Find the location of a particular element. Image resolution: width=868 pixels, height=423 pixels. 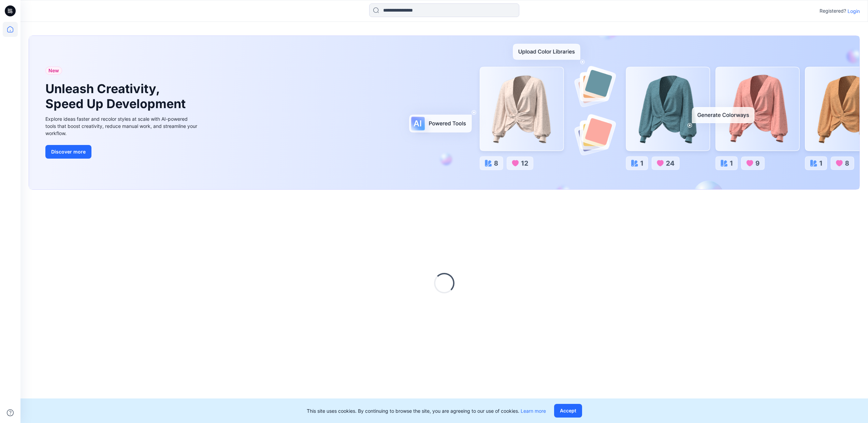

span: New is located at coordinates (54, 71).